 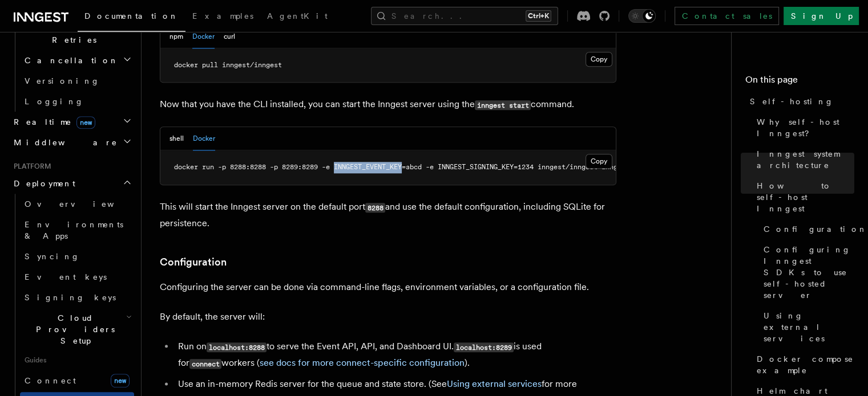 What do you see at coordinates (236, 347) in the screenshot?
I see `code: localhost:8288` at bounding box center [236, 347].